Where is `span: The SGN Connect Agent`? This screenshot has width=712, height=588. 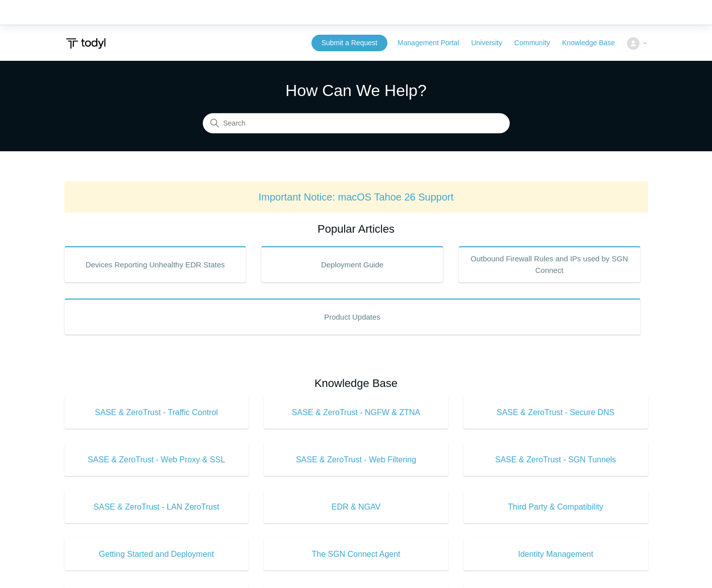
span: The SGN Connect Agent is located at coordinates (356, 555).